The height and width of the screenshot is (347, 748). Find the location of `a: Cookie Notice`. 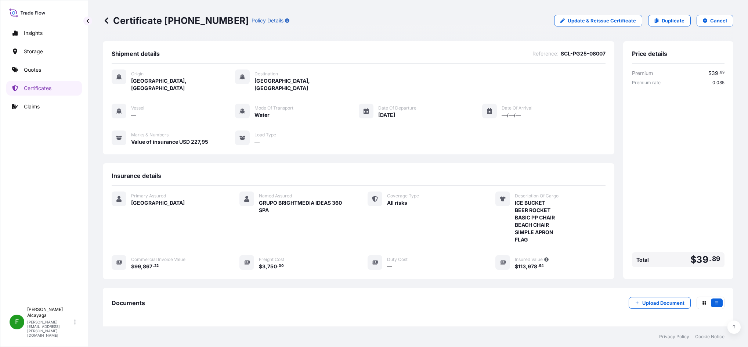

a: Cookie Notice is located at coordinates (710, 337).